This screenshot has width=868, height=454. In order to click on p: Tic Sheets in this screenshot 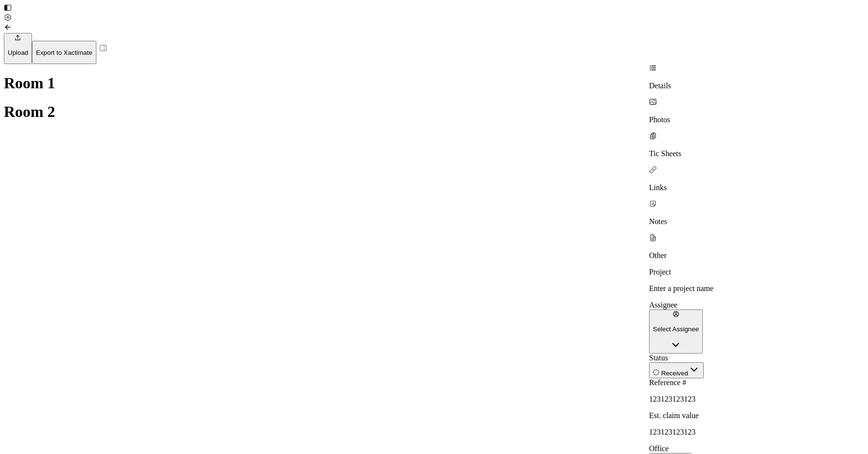, I will do `click(757, 154)`.